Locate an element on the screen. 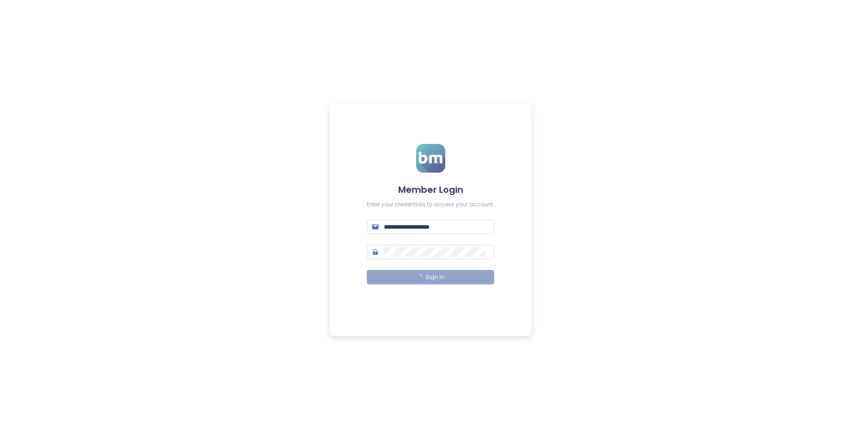 This screenshot has width=861, height=439. span: Sign In is located at coordinates (435, 277).